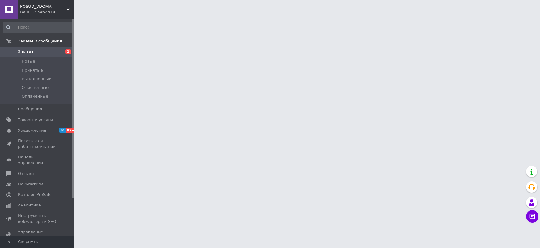 Image resolution: width=540 pixels, height=248 pixels. Describe the element at coordinates (35, 194) in the screenshot. I see `span: Каталог ProSale` at that location.